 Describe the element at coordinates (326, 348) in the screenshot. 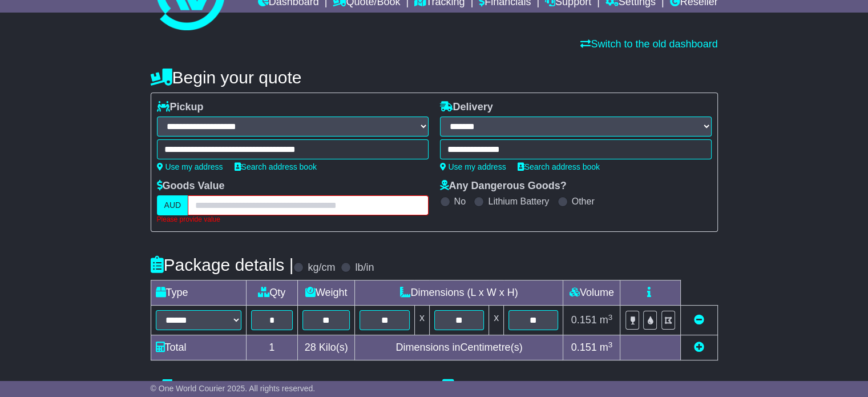

I see `td: Kilo(s)` at that location.